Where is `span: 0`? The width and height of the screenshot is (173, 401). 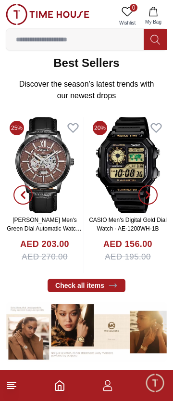
span: 0 is located at coordinates (134, 8).